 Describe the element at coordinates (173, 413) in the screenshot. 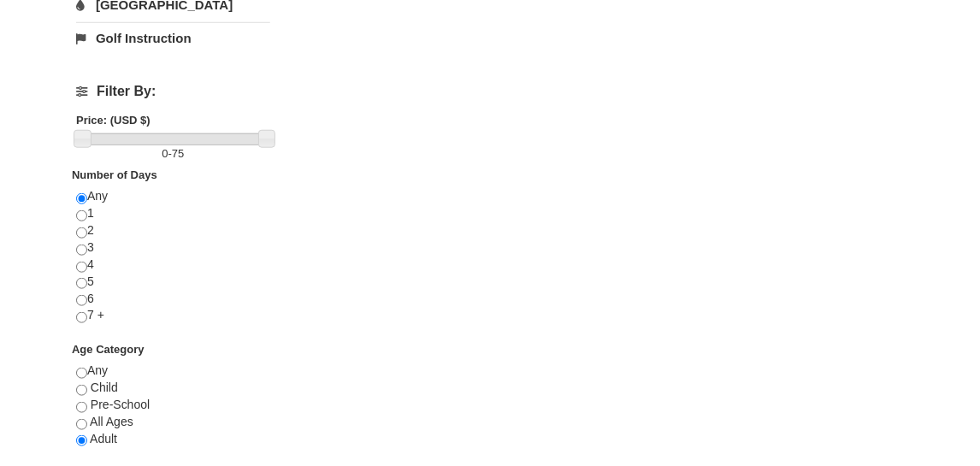

I see `div: Any` at that location.